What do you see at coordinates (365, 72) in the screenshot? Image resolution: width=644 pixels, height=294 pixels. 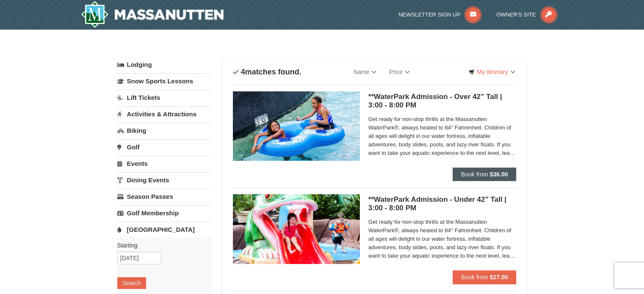 I see `a: Name` at bounding box center [365, 72].